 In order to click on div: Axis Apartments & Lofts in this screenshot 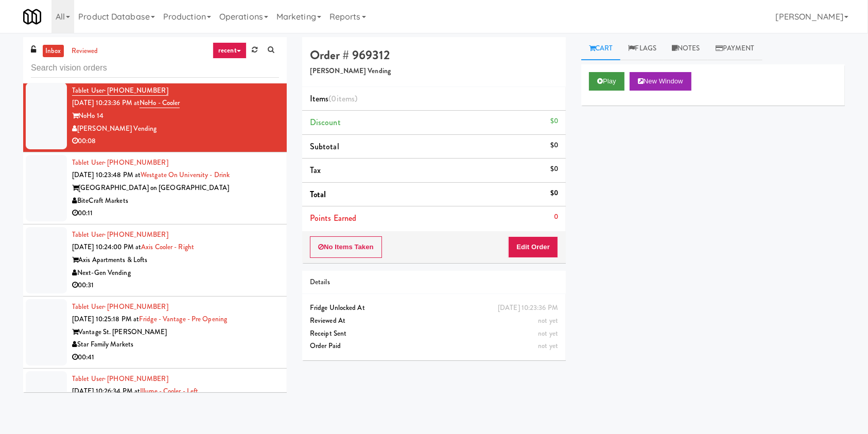, I will do `click(176, 260)`.